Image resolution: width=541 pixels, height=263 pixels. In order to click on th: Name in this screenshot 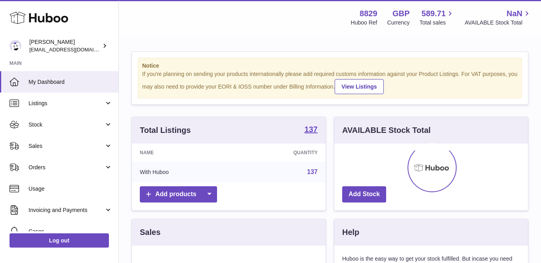, I will do `click(183, 153)`.